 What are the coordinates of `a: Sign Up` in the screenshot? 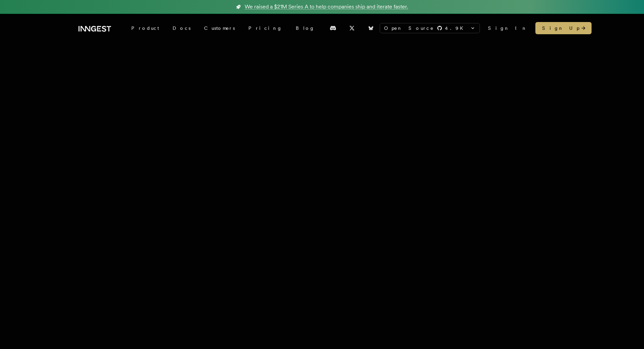 It's located at (564, 28).